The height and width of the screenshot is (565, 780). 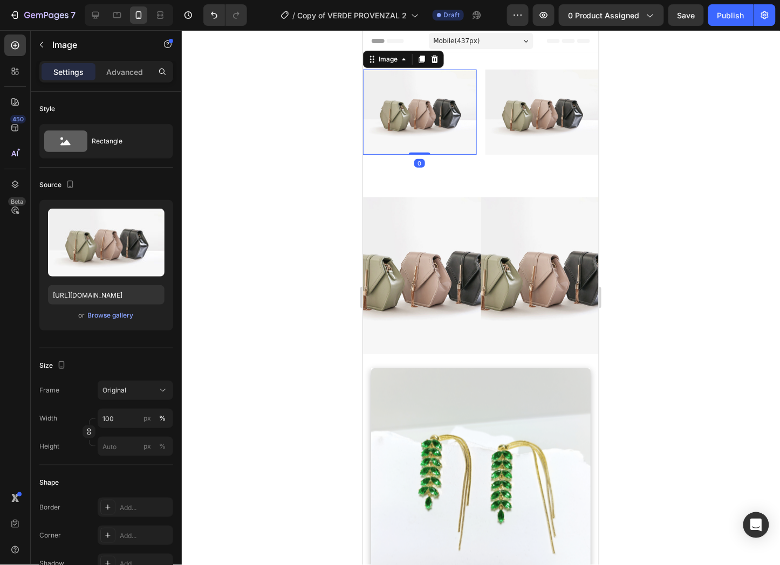 What do you see at coordinates (94, 11) in the screenshot?
I see `span: Mobile ( 437 px)` at bounding box center [94, 11].